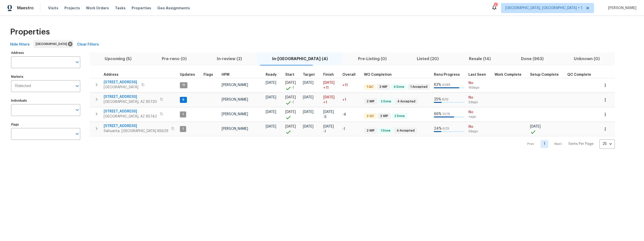  What do you see at coordinates (23, 86) in the screenshot?
I see `span: 1 Selected` at bounding box center [23, 86].